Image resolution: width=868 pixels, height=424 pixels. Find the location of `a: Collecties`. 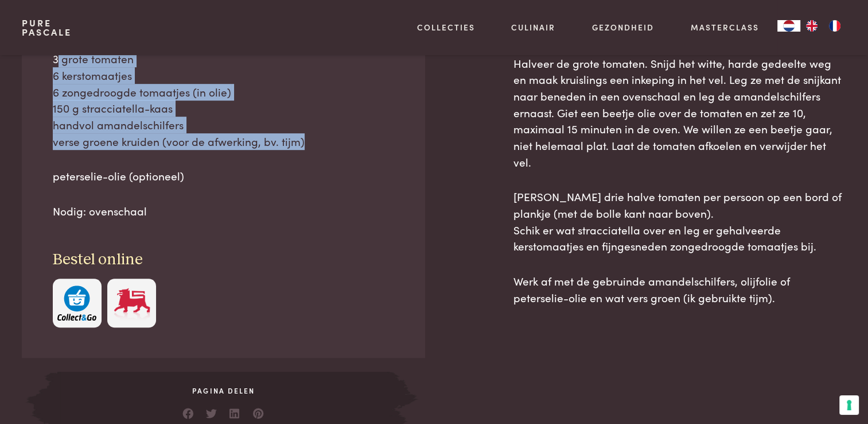

a: Collecties is located at coordinates (446, 27).